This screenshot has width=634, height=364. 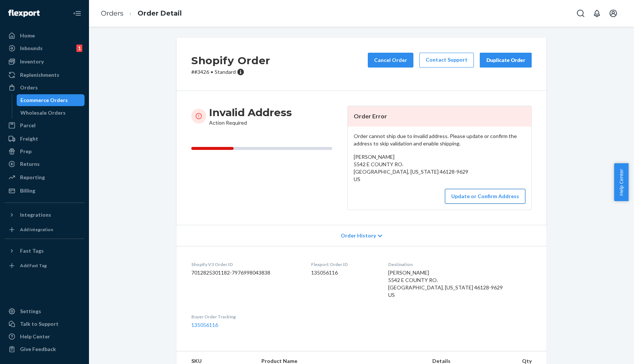 What do you see at coordinates (358, 236) in the screenshot?
I see `span: Order History` at bounding box center [358, 236].